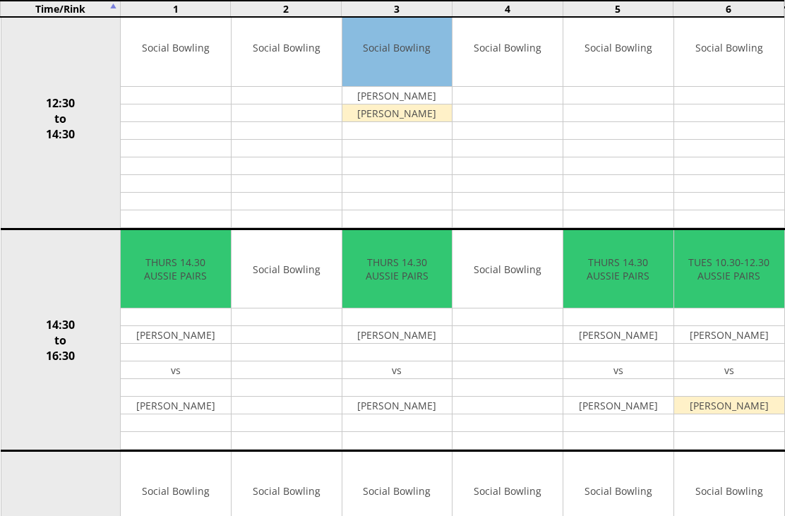 The height and width of the screenshot is (516, 785). Describe the element at coordinates (61, 119) in the screenshot. I see `td: 12:30 to 14:30` at that location.